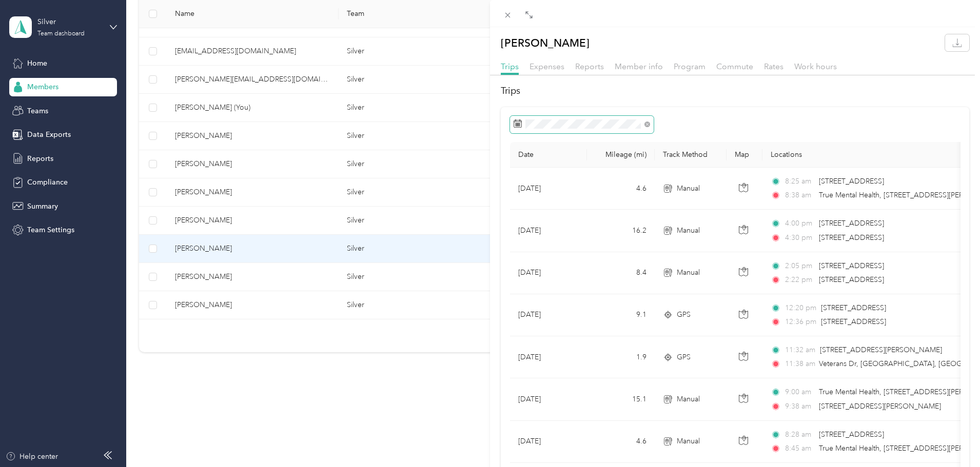 The height and width of the screenshot is (467, 980). What do you see at coordinates (799, 392) in the screenshot?
I see `span: 9:00 am` at bounding box center [799, 392].